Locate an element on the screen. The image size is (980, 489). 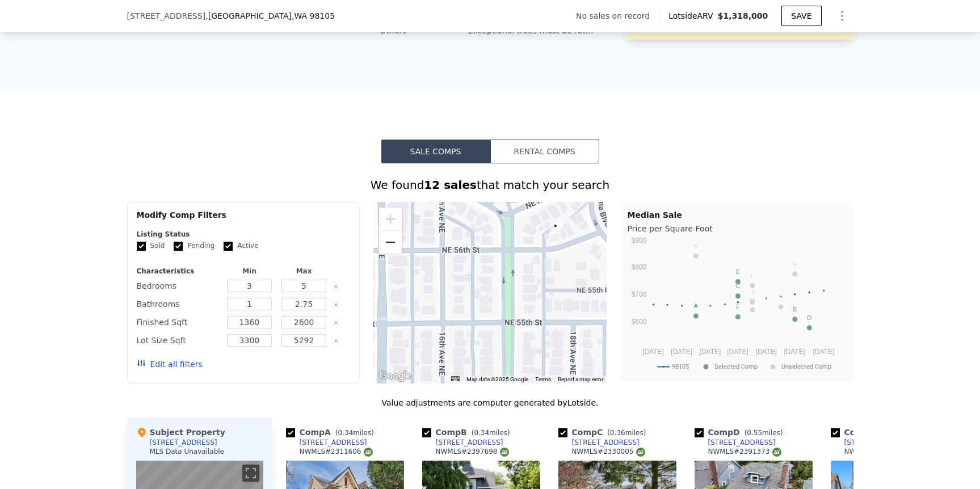
text: $800 is located at coordinates (638, 267).